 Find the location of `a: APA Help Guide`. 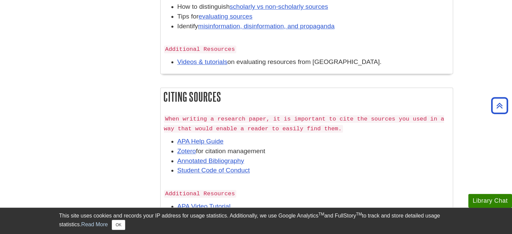

a: APA Help Guide is located at coordinates (200, 141).